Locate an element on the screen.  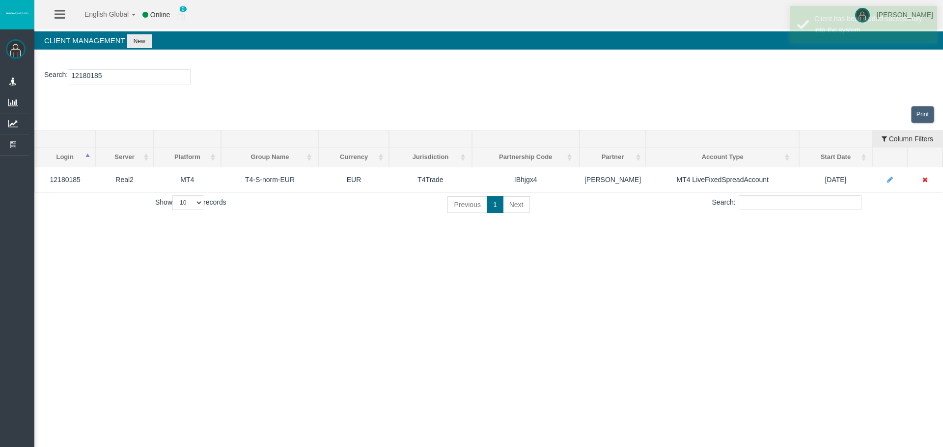
span: 0 is located at coordinates (183, 9).